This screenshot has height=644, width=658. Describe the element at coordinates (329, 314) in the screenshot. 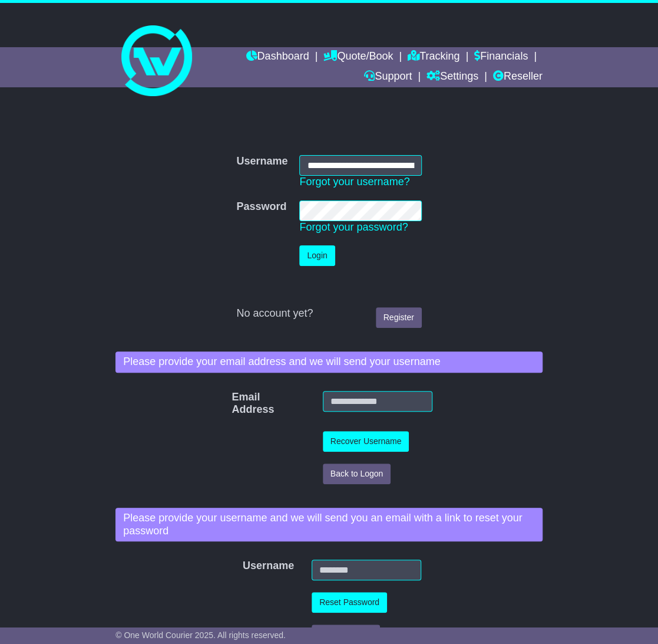

I see `div: No account yet?` at that location.